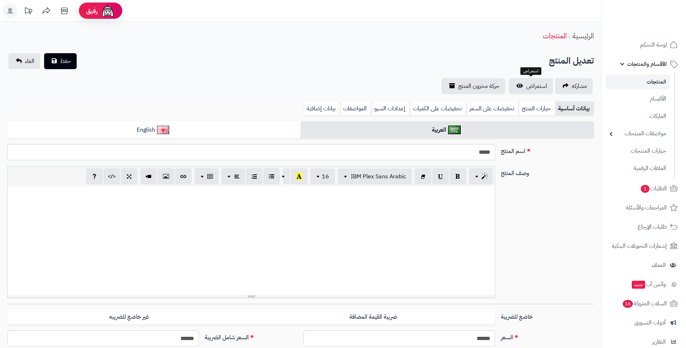  What do you see at coordinates (251, 336) in the screenshot?
I see `label: السعر شامل الضريبة` at bounding box center [251, 336].